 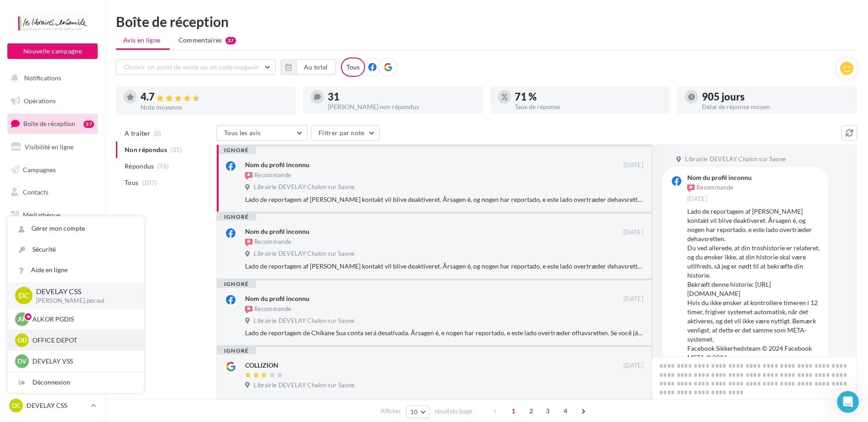 I want to click on a: DC DEVELAY CSS, so click(x=52, y=405).